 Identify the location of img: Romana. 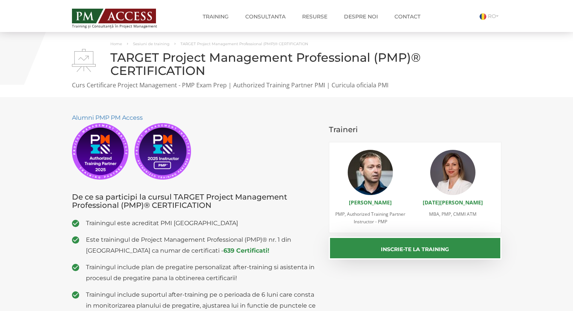
(483, 17).